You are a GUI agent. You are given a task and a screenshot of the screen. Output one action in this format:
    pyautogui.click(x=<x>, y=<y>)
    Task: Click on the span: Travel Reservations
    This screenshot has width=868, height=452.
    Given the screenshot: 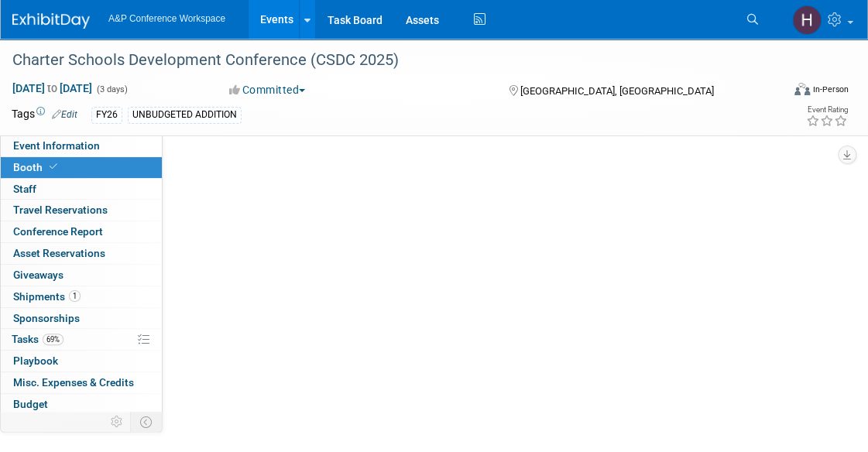 What is the action you would take?
    pyautogui.click(x=61, y=210)
    